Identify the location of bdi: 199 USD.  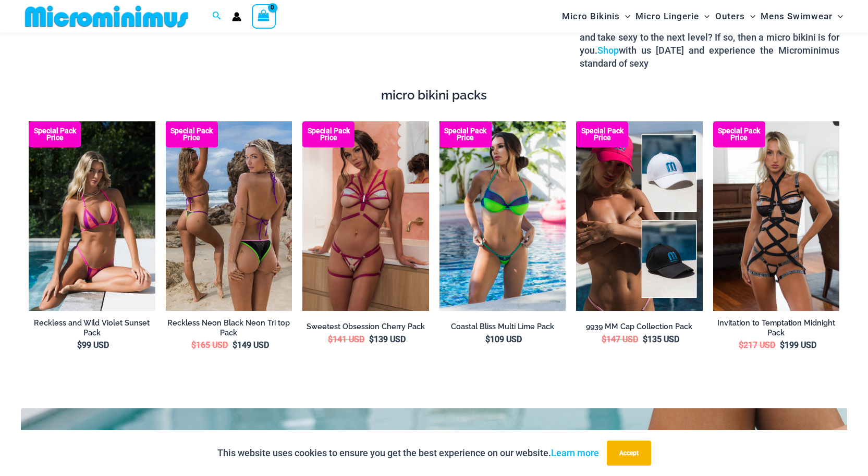
(798, 345).